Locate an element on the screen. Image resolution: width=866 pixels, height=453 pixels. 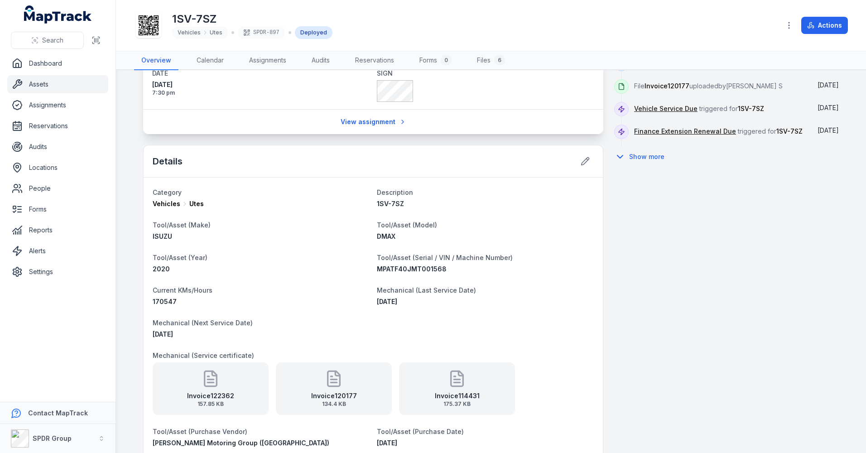
button: Actions is located at coordinates (824, 25).